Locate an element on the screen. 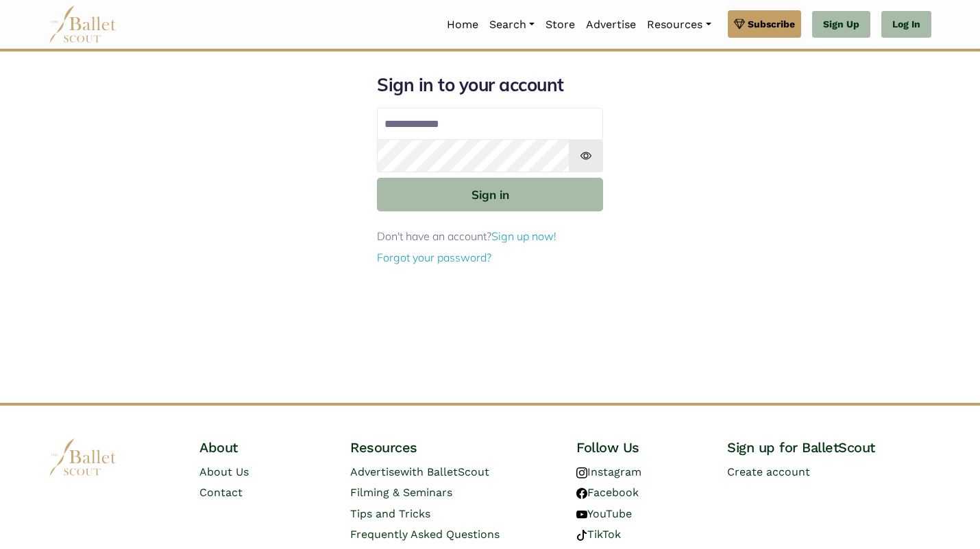 This screenshot has height=549, width=980. a: Forgot your password? is located at coordinates (434, 257).